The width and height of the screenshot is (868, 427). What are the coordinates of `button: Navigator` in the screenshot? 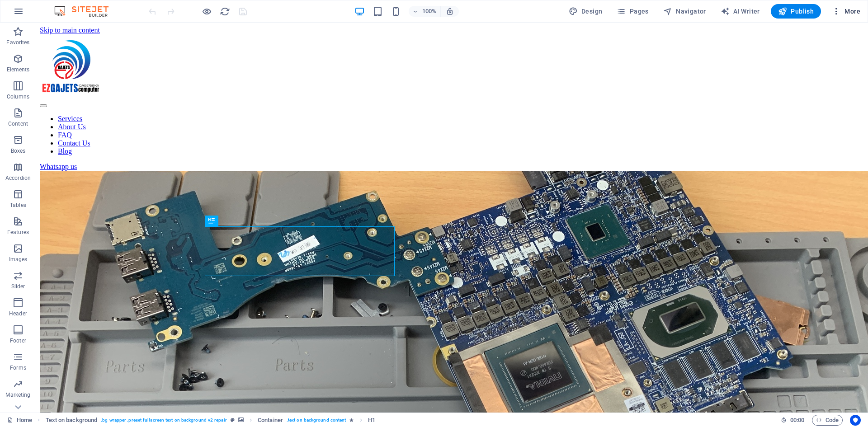 It's located at (685, 12).